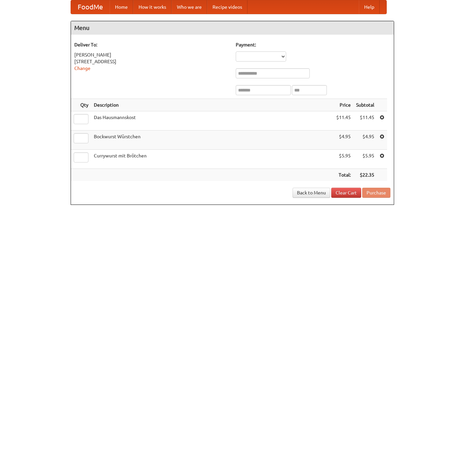 The height and width of the screenshot is (476, 457). What do you see at coordinates (227, 7) in the screenshot?
I see `a: Recipe videos` at bounding box center [227, 7].